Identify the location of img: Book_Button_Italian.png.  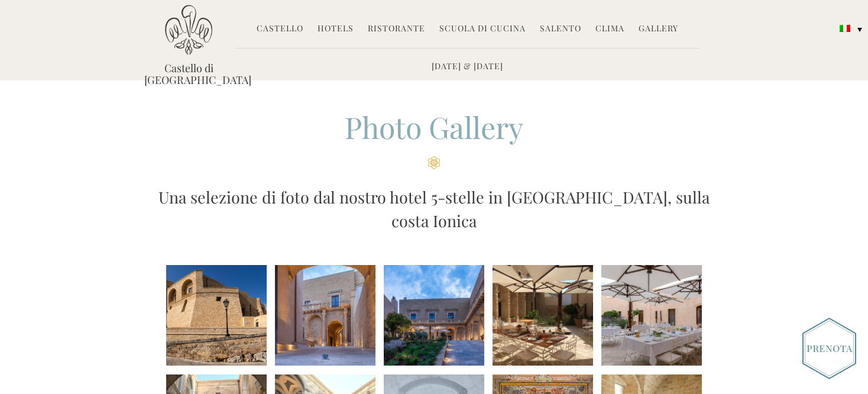
(829, 348).